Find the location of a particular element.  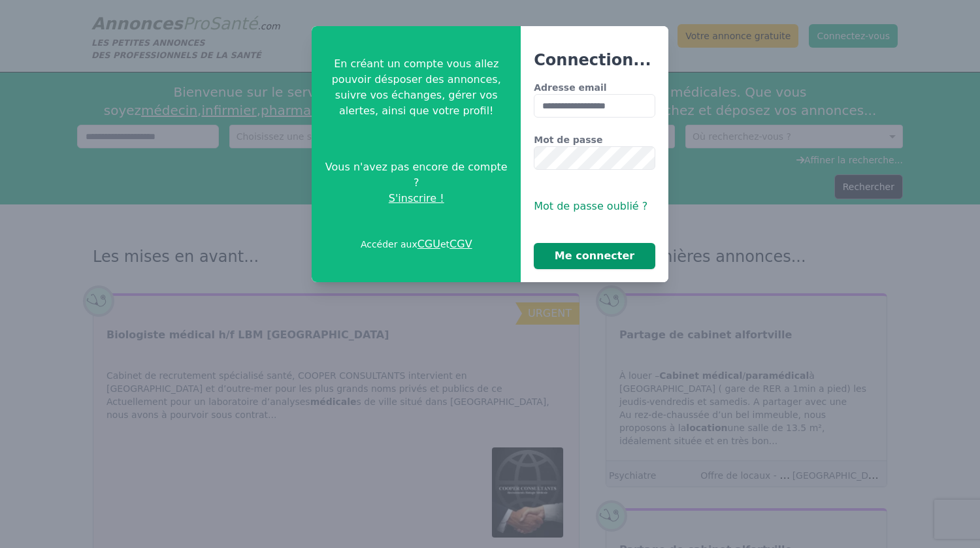

span: Vous n'avez pas encore de compte ? is located at coordinates (416, 175).